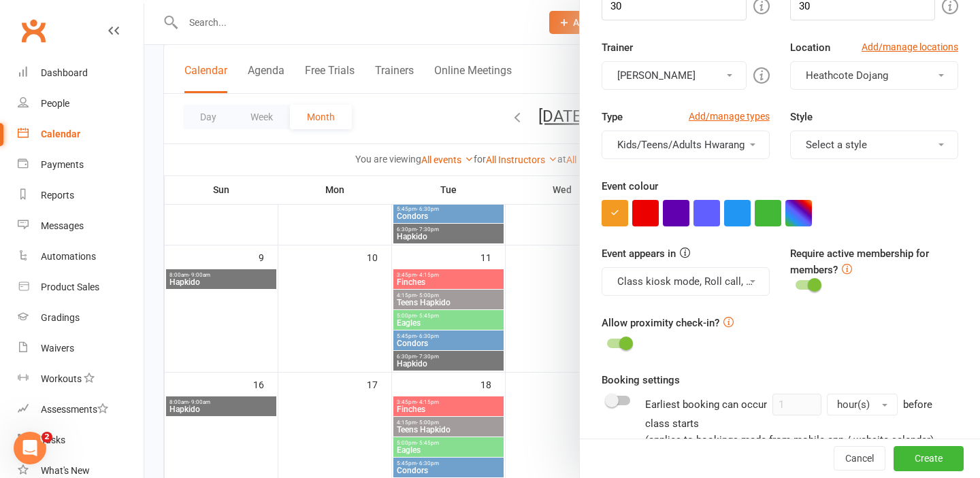  Describe the element at coordinates (863, 405) in the screenshot. I see `button: hour(s)` at that location.